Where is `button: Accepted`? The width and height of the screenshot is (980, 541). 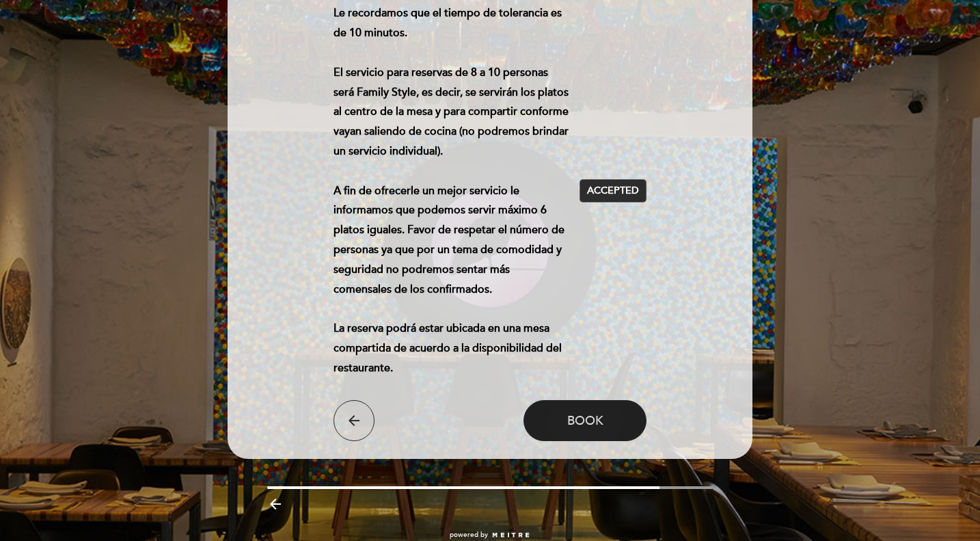 button: Accepted is located at coordinates (613, 190).